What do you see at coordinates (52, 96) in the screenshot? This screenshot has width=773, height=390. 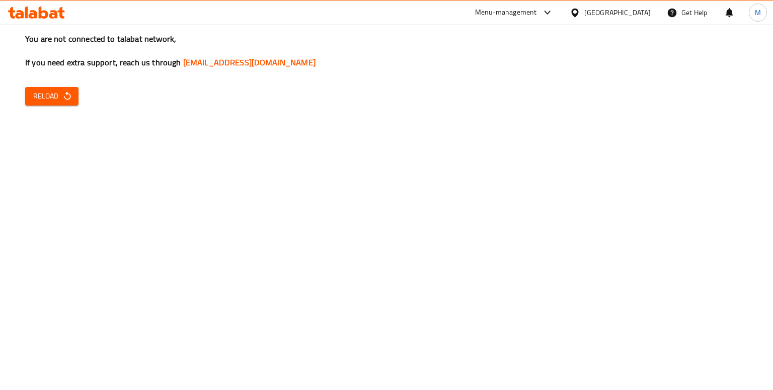 I see `span: Reload` at bounding box center [52, 96].